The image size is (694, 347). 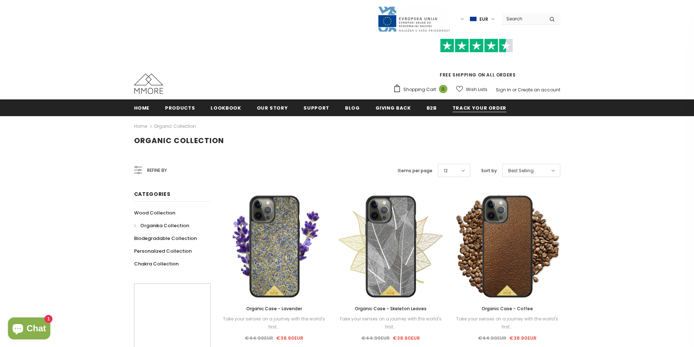 I want to click on span: 0, so click(x=443, y=89).